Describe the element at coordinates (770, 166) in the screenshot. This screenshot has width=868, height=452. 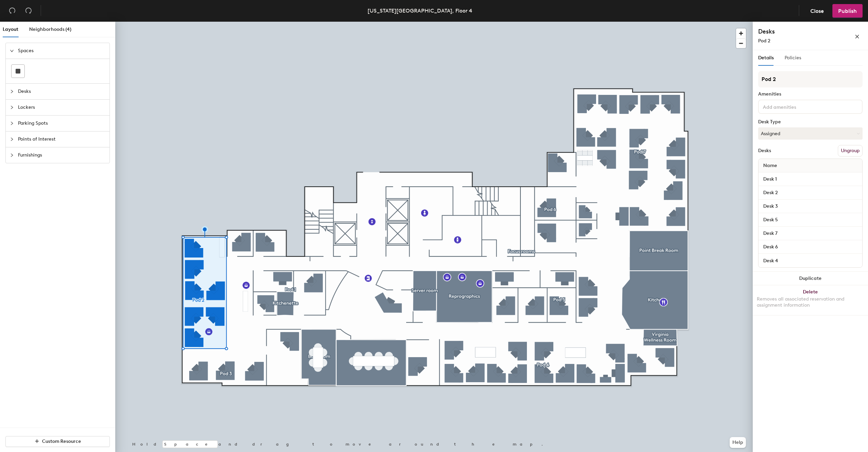
I see `span: Name` at that location.